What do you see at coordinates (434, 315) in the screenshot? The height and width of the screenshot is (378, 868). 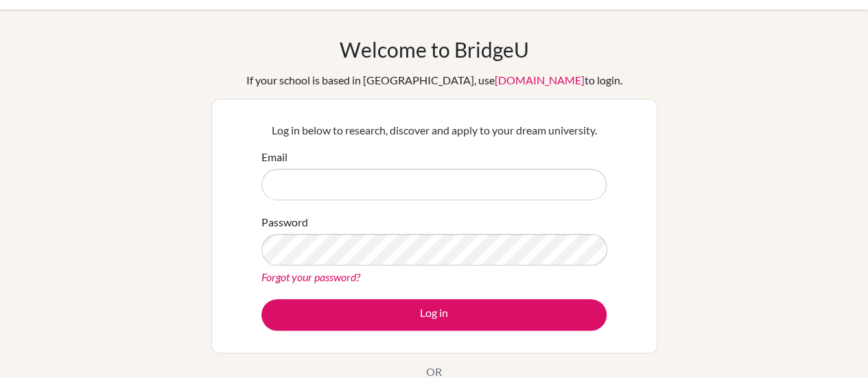 I see `button: Log in` at bounding box center [434, 315].